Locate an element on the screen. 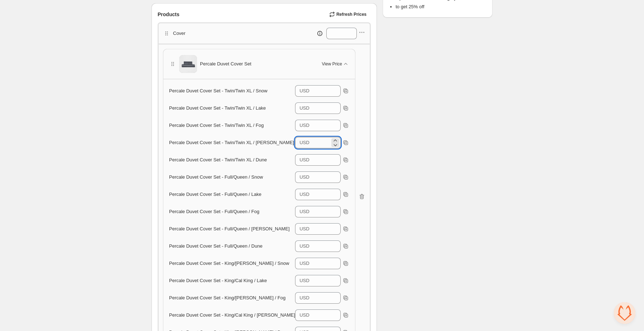 The image size is (644, 331). li: to get 25% off is located at coordinates (441, 7).